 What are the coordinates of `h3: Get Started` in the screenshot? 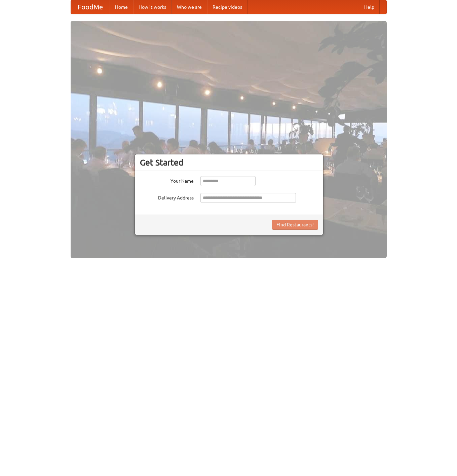 It's located at (229, 162).